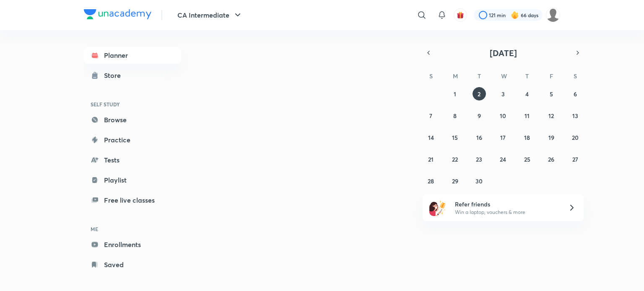  I want to click on abbr: September 13, 2025, so click(575, 116).